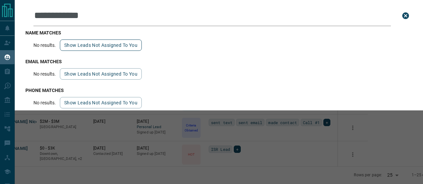  What do you see at coordinates (219, 33) in the screenshot?
I see `h3: name matches` at bounding box center [219, 33].